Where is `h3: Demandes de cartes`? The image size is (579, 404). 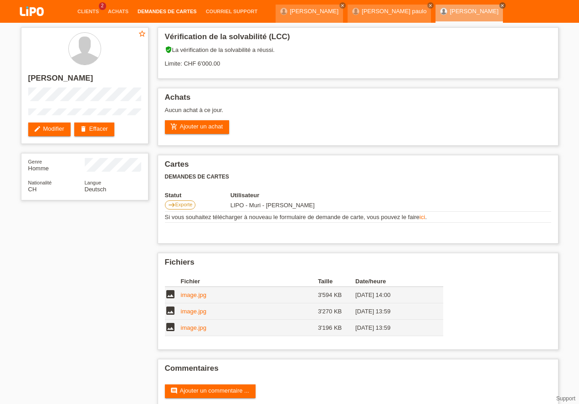
h3: Demandes de cartes is located at coordinates (358, 177).